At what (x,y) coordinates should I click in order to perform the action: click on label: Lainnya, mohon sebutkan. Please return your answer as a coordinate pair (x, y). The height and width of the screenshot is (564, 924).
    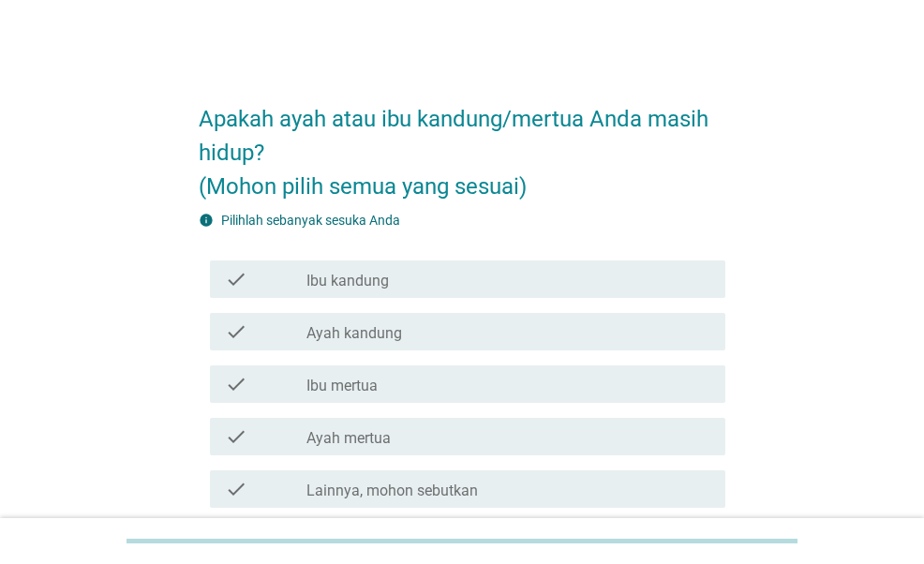
    Looking at the image, I should click on (391, 491).